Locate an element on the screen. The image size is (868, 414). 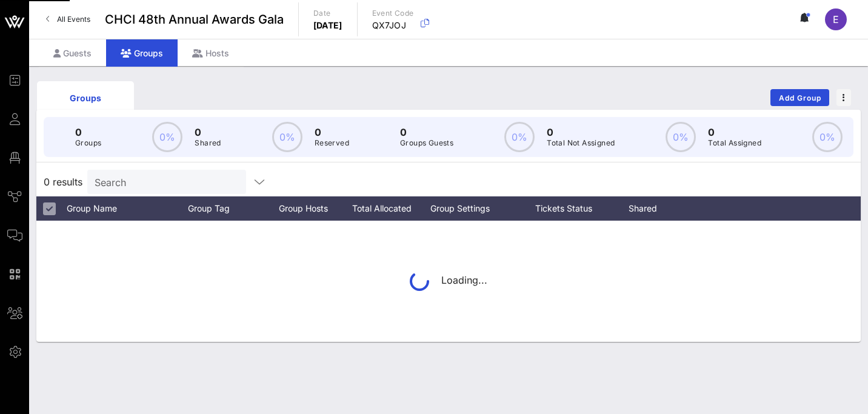
div: Group Tag is located at coordinates (230, 208).